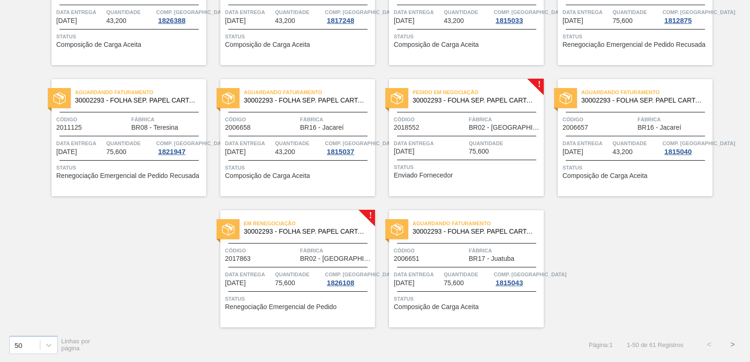  What do you see at coordinates (678, 21) in the screenshot?
I see `div: 1812875` at bounding box center [678, 21].